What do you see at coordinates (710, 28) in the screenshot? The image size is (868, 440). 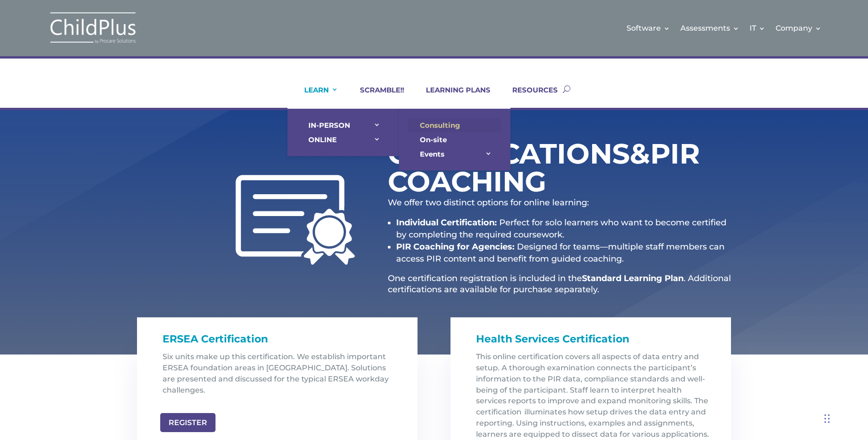 I see `a: Assessments` at bounding box center [710, 28].